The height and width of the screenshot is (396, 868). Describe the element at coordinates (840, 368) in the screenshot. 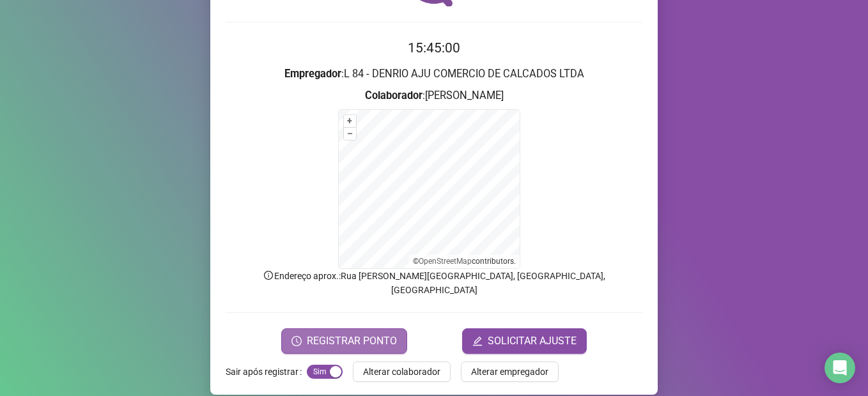

I see `div: Open Intercom Messenger` at that location.